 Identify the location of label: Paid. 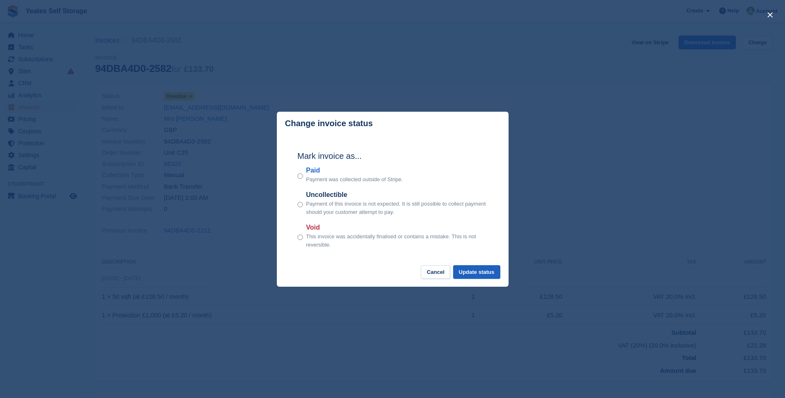
(355, 170).